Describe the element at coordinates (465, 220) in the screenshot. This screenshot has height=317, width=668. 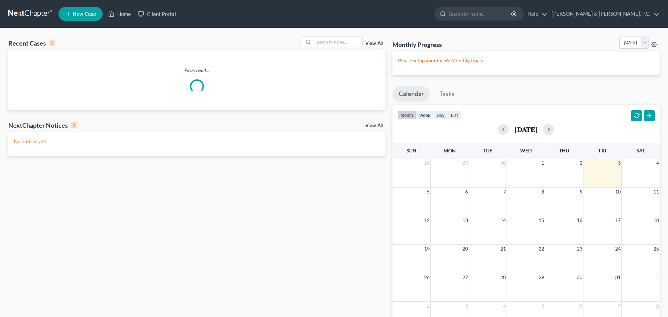
I see `span: 13` at that location.